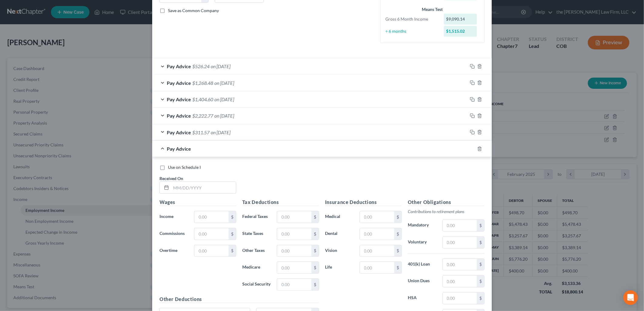 The width and height of the screenshot is (644, 311). What do you see at coordinates (203, 99) in the screenshot?
I see `span: $1,404.60` at bounding box center [203, 99].